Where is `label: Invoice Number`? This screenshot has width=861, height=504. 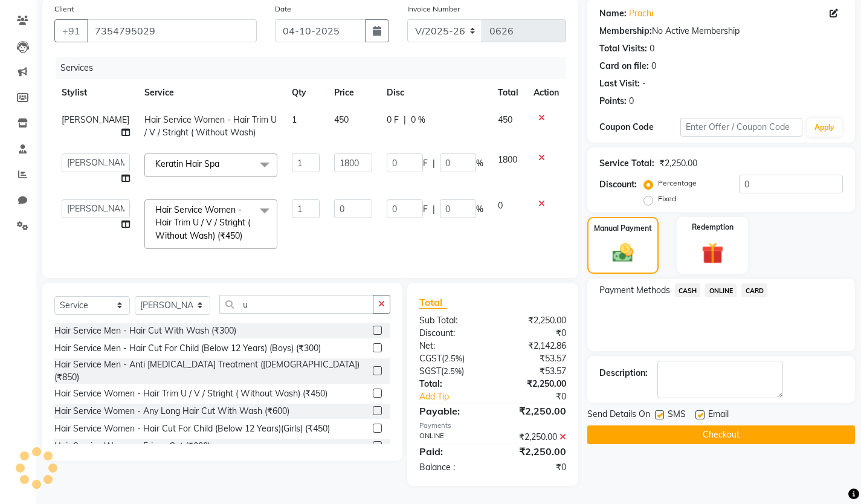 label: Invoice Number is located at coordinates (433, 9).